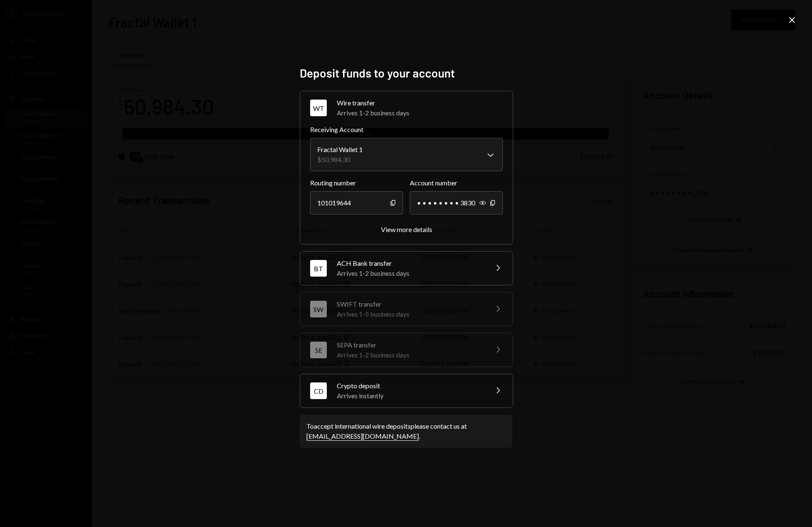  I want to click on div: SW, so click(318, 309).